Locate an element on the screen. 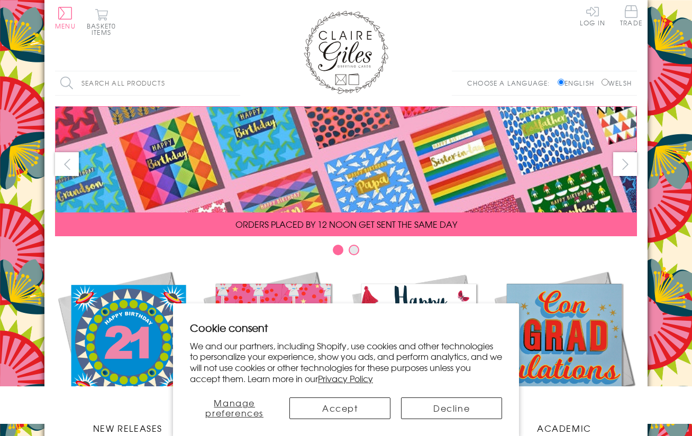 Image resolution: width=692 pixels, height=436 pixels. input: Welsh is located at coordinates (604, 82).